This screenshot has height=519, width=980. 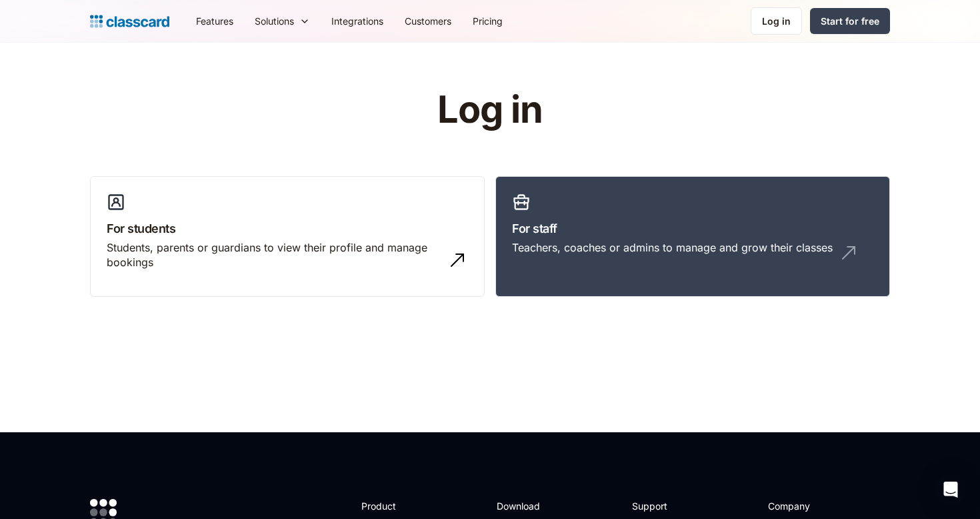 I want to click on a: Integrations, so click(x=357, y=21).